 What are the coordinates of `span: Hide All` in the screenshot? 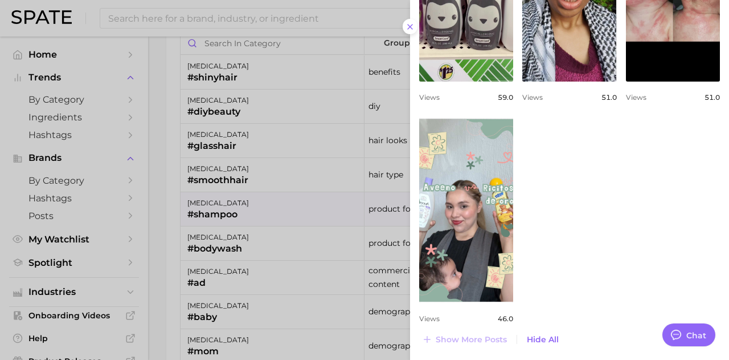 It's located at (543, 339).